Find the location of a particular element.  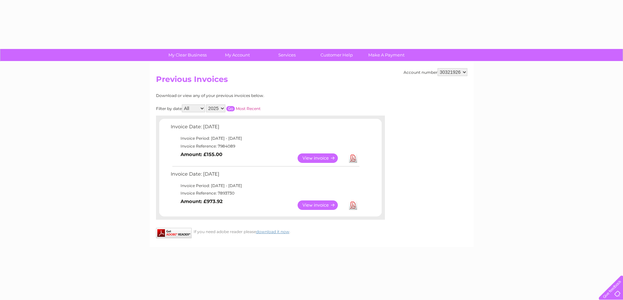

a: Make A Payment is located at coordinates (386, 55).